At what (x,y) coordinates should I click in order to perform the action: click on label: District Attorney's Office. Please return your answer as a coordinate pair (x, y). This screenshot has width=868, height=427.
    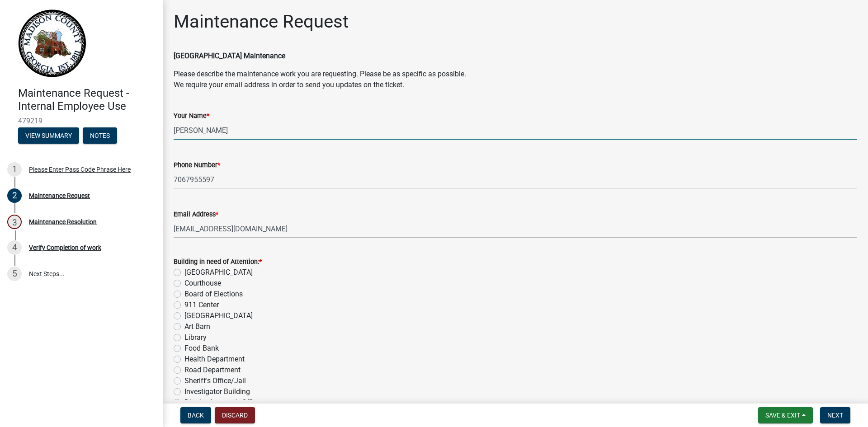
    Looking at the image, I should click on (222, 403).